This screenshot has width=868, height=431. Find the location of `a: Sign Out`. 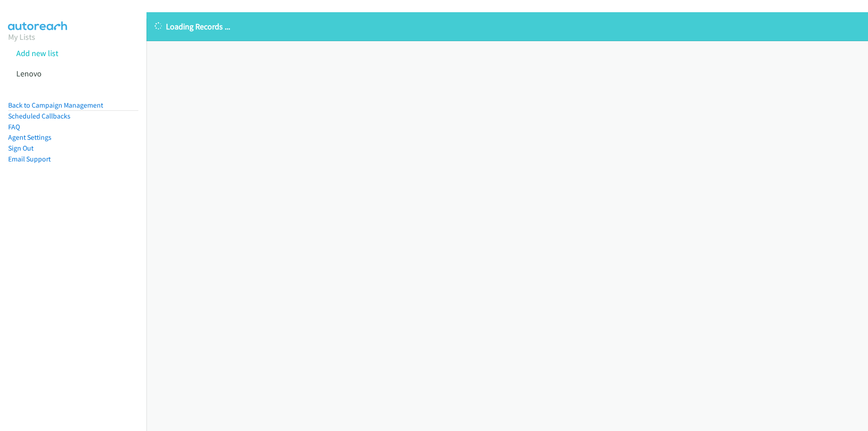

a: Sign Out is located at coordinates (21, 148).